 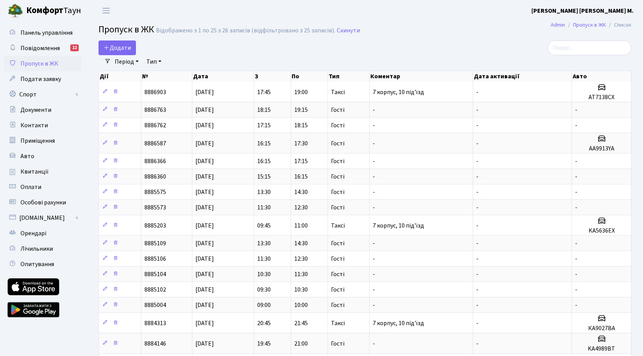 I want to click on span: 14:30, so click(x=301, y=192).